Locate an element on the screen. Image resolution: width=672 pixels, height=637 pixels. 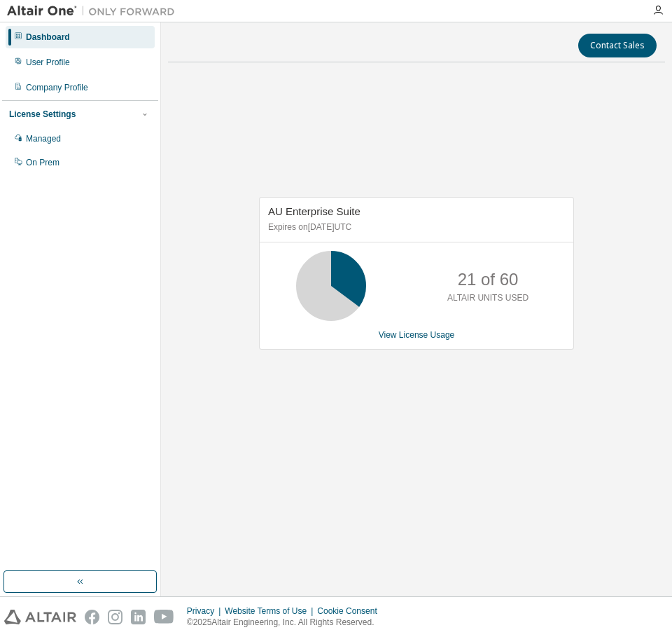
div: On Prem is located at coordinates (43, 163).